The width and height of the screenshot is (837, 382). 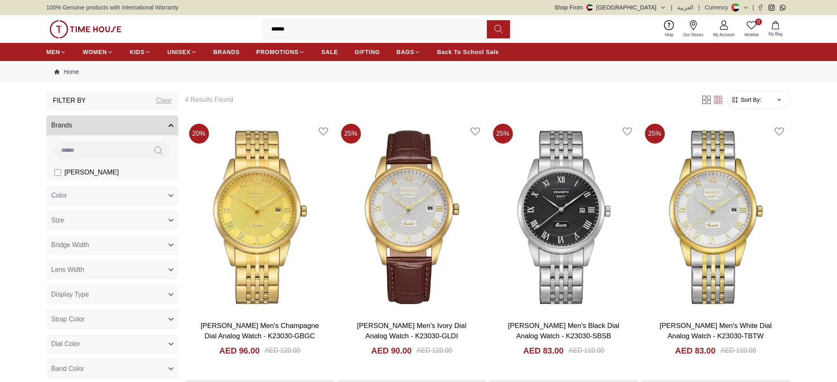 I want to click on nav: Breadcrumb, so click(x=418, y=72).